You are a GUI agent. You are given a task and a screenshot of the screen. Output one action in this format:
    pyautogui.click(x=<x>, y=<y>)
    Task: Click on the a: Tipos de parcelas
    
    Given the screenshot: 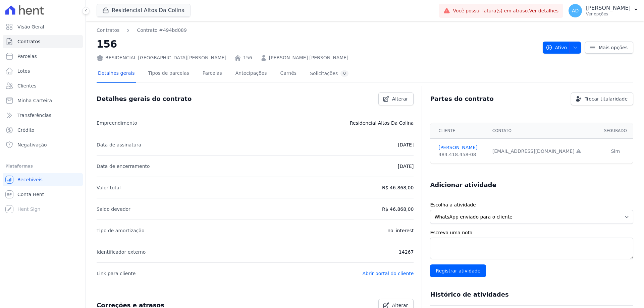 What is the action you would take?
    pyautogui.click(x=169, y=74)
    